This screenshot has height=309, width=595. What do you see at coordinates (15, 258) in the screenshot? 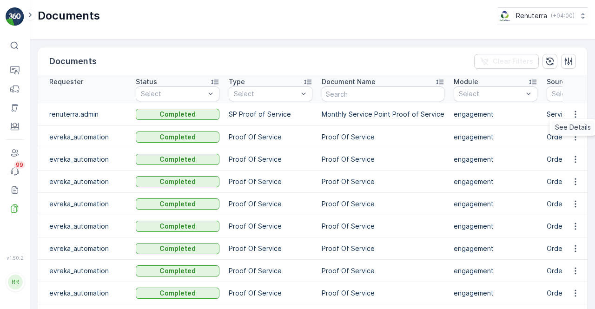
I see `span: v 1.50.2` at bounding box center [15, 258].